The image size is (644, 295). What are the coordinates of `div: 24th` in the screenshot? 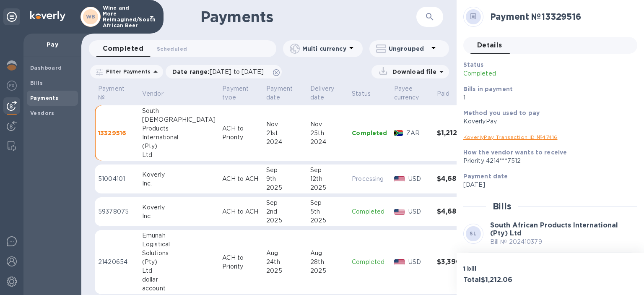 It's located at (285, 262).